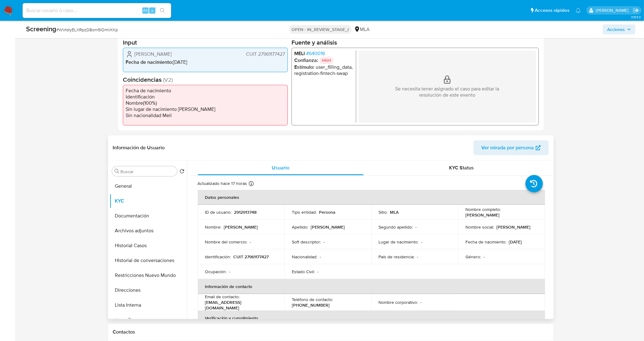  Describe the element at coordinates (616, 30) in the screenshot. I see `span: Acciones` at that location.